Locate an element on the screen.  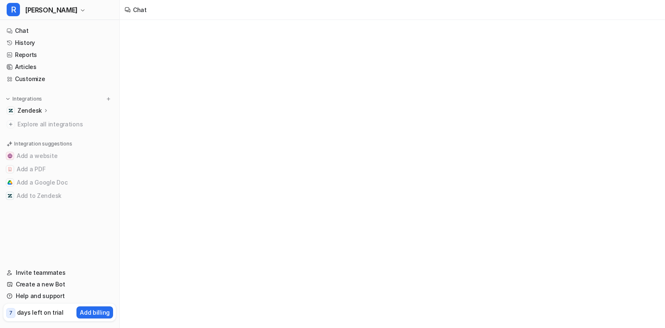
div: Chat is located at coordinates (140, 10).